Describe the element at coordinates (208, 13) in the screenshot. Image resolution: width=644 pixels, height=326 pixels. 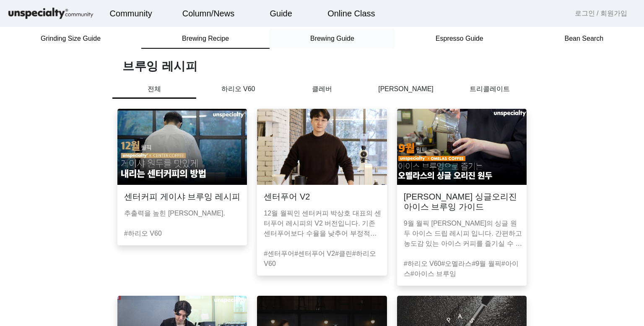
I see `a: Column/News` at that location.